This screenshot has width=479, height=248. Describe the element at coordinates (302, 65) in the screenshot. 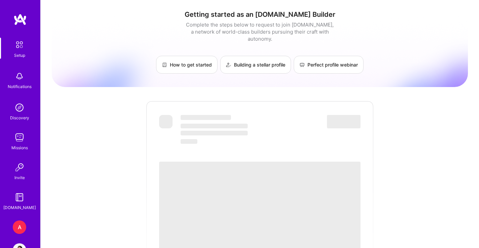

I see `img: Perfect profile webinar` at that location.